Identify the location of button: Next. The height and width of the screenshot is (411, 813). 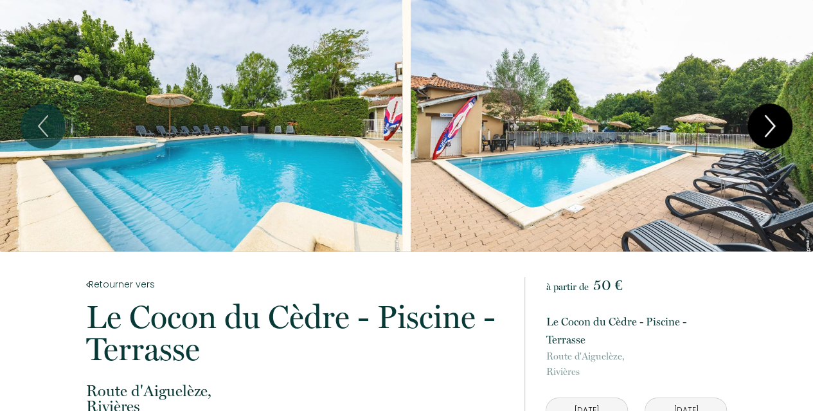
(770, 126).